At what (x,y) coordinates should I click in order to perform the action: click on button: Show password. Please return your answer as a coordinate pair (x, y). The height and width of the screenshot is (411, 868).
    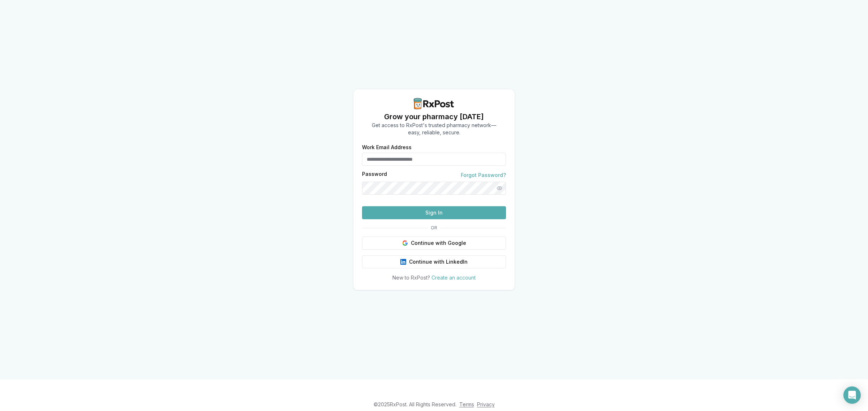
    Looking at the image, I should click on (499, 188).